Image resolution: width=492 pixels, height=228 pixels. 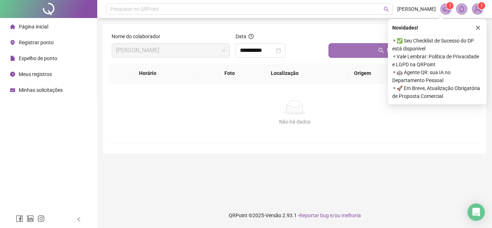 What do you see at coordinates (274, 216) in the screenshot?
I see `span: Versão` at bounding box center [274, 216].